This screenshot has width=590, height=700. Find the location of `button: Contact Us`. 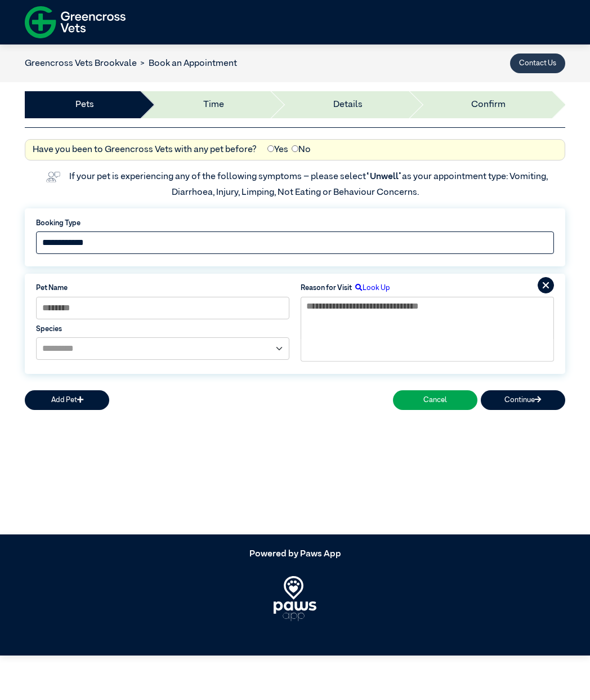

button: Contact Us is located at coordinates (538, 63).